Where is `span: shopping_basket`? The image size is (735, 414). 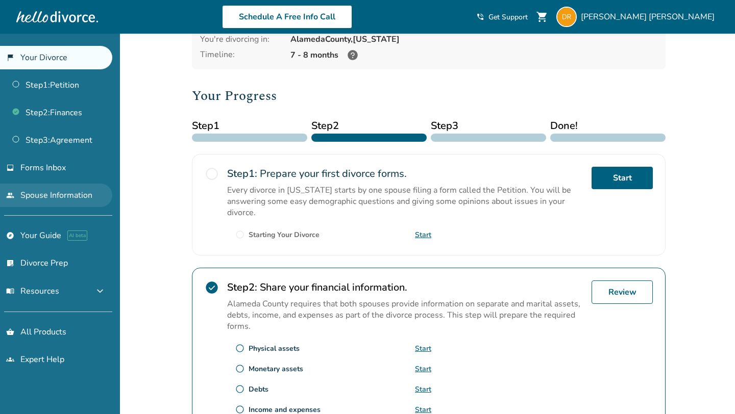 span: shopping_basket is located at coordinates (10, 332).